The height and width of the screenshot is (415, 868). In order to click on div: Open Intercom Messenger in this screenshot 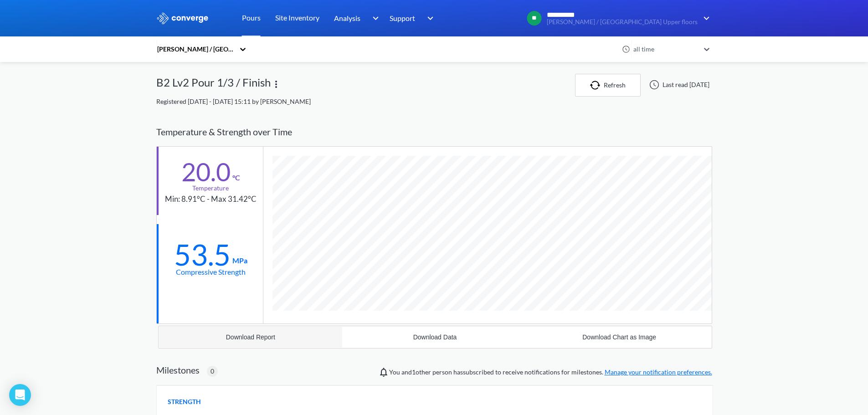, I will do `click(20, 396)`.